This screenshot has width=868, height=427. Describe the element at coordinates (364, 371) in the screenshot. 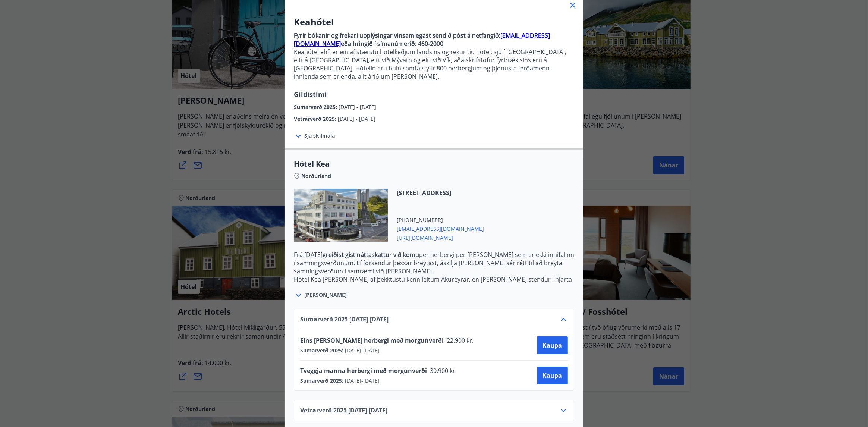

I see `span: Tveggja manna herbergi með morgunverði` at that location.